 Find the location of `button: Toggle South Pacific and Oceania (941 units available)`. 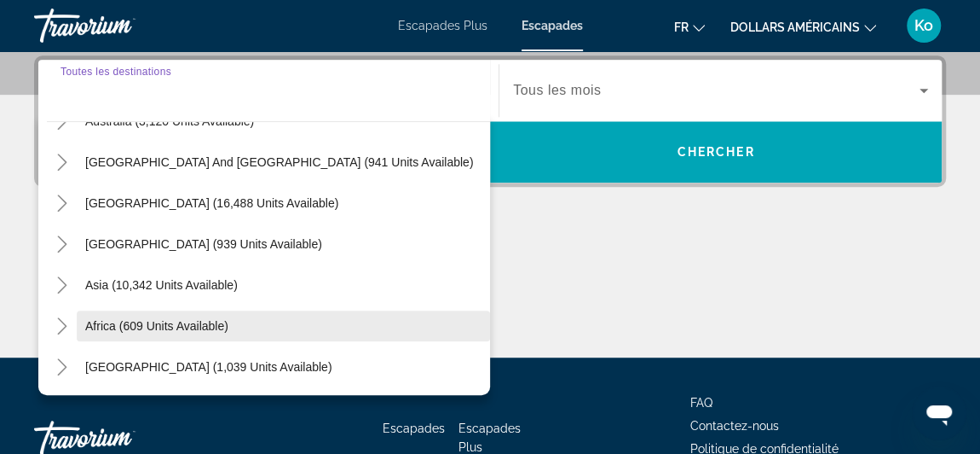

button: Toggle South Pacific and Oceania (941 units available) is located at coordinates (61, 162).